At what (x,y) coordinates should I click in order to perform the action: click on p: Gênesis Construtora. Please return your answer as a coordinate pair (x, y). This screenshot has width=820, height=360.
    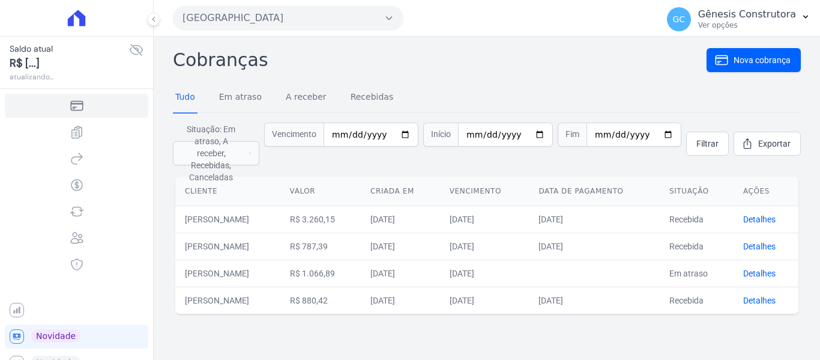
    Looking at the image, I should click on (747, 14).